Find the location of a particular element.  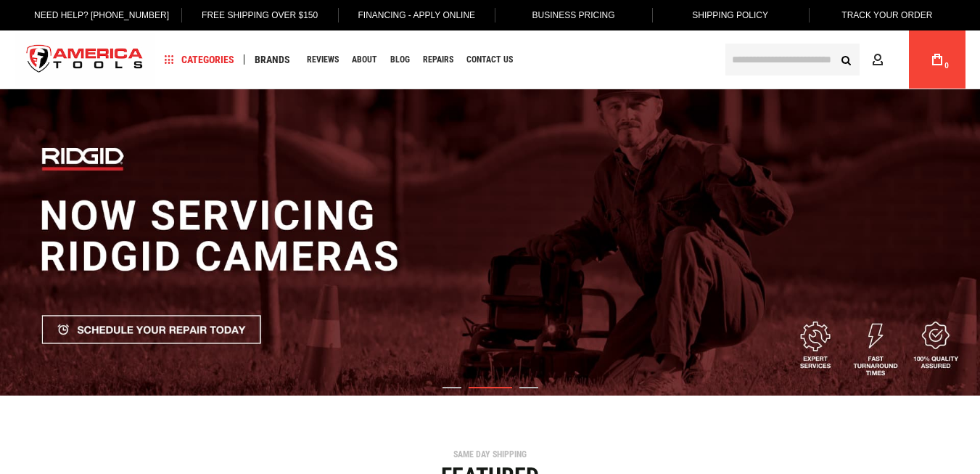

a: Blog is located at coordinates (400, 59).